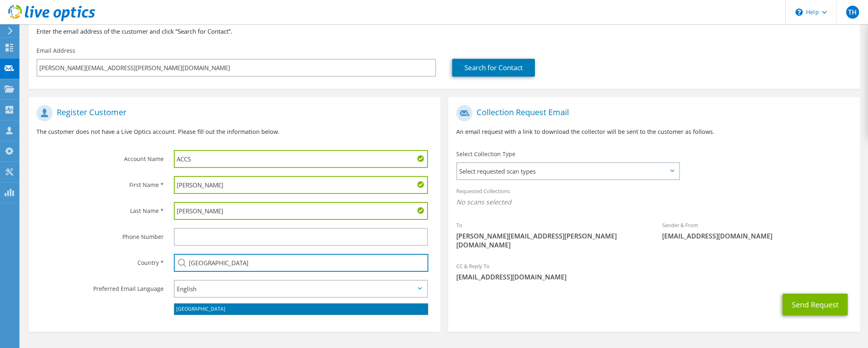 Image resolution: width=868 pixels, height=348 pixels. What do you see at coordinates (757, 231) in the screenshot?
I see `div: Sender & From` at bounding box center [757, 231].